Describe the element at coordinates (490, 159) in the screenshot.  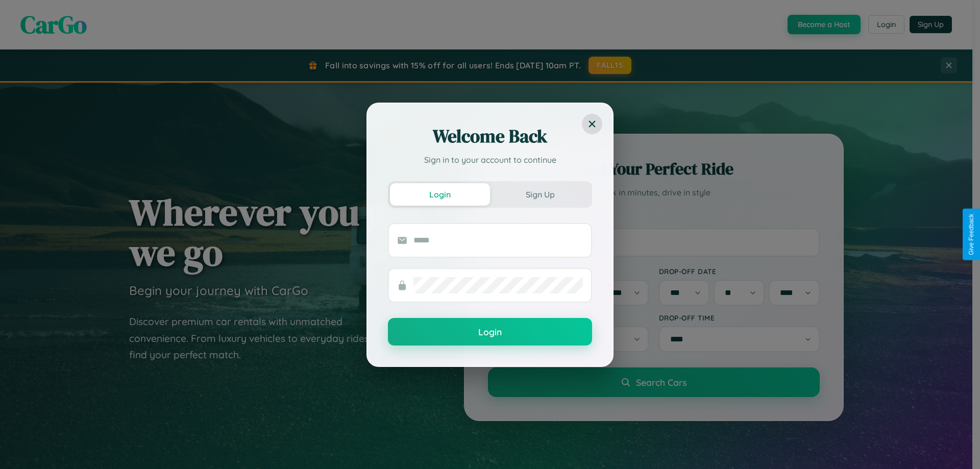
I see `p: Sign in to your account to continue` at that location.